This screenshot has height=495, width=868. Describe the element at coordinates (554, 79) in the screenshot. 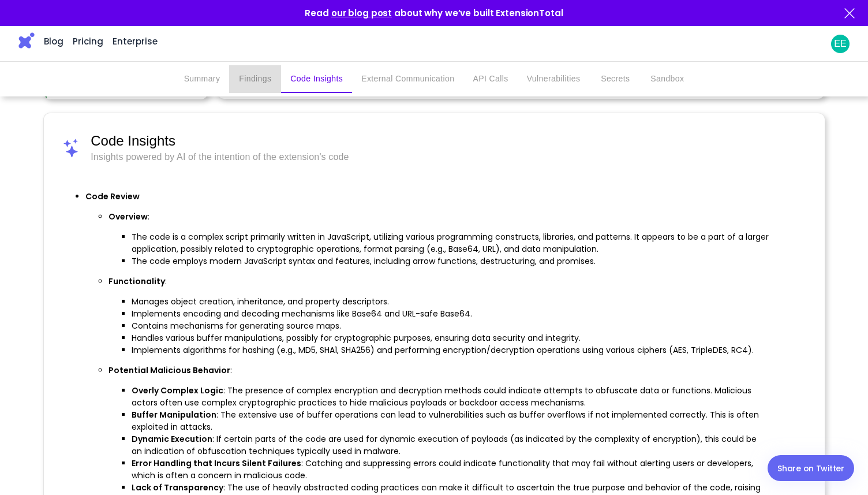

I see `button: Vulnerabilities` at that location.